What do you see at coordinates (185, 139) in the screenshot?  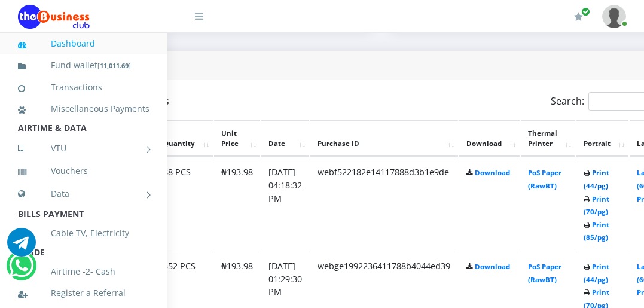 I see `th: Quantity: activate to sort column ascending` at bounding box center [185, 139].